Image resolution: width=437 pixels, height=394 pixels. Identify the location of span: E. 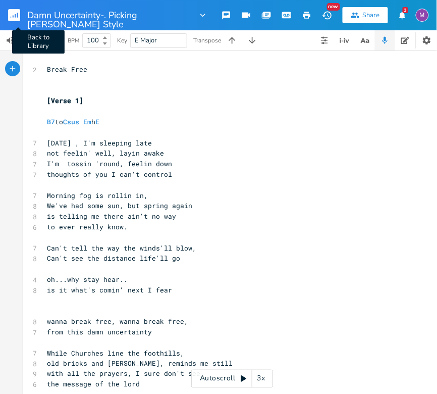
(97, 122).